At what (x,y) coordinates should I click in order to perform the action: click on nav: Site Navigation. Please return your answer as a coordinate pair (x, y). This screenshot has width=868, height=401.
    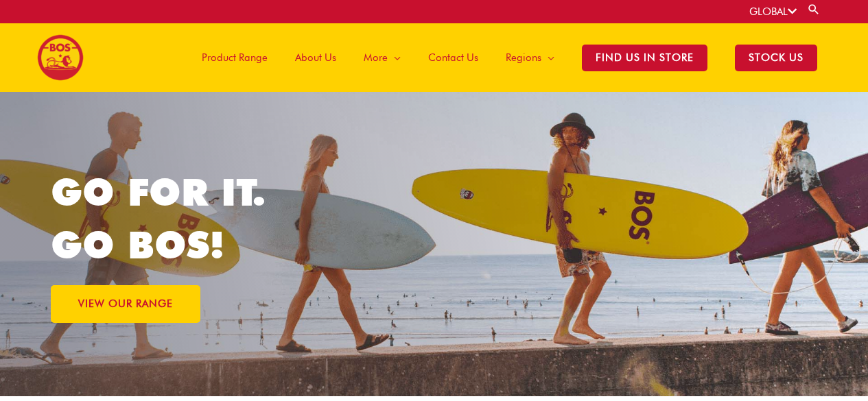
    Looking at the image, I should click on (505, 58).